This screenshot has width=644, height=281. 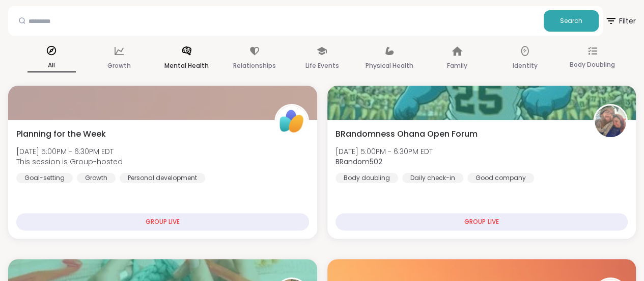 What do you see at coordinates (592, 65) in the screenshot?
I see `p: Body Doubling` at bounding box center [592, 65].